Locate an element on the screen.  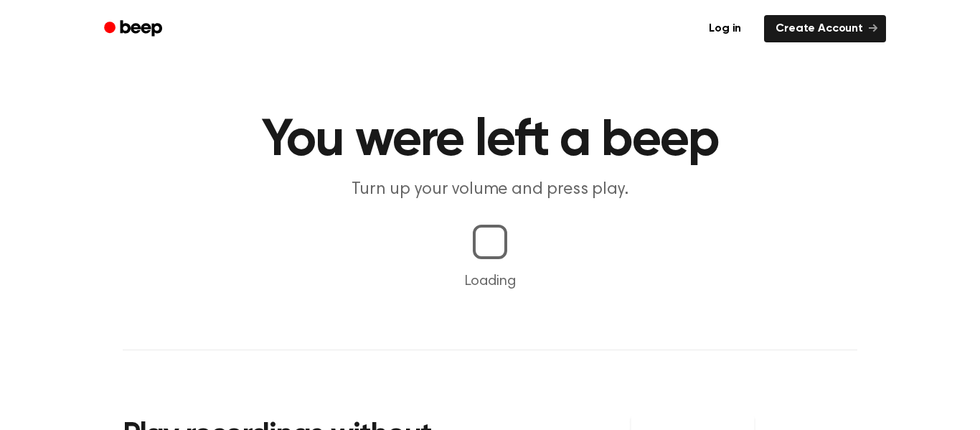
a: Log in is located at coordinates (724, 29).